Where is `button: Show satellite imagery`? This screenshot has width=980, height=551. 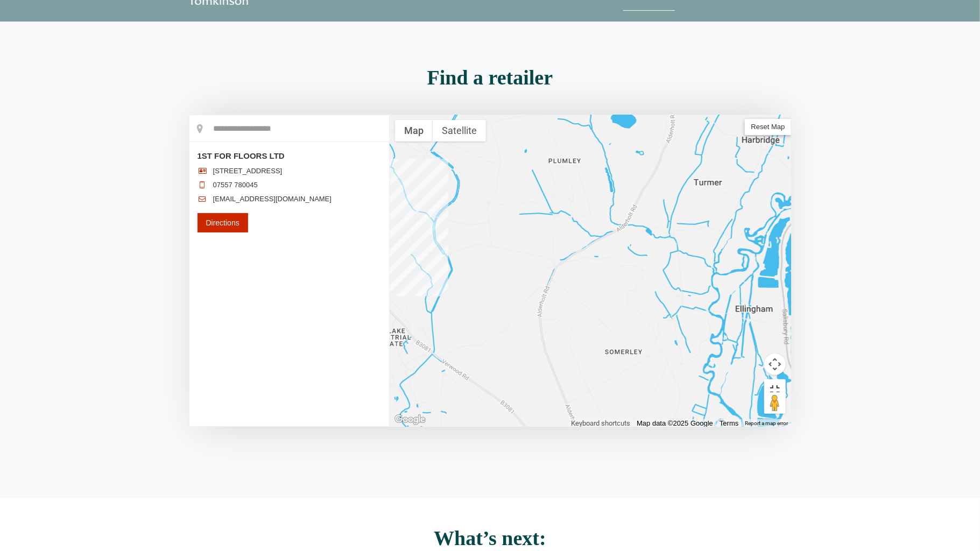
button: Show satellite imagery is located at coordinates (459, 131).